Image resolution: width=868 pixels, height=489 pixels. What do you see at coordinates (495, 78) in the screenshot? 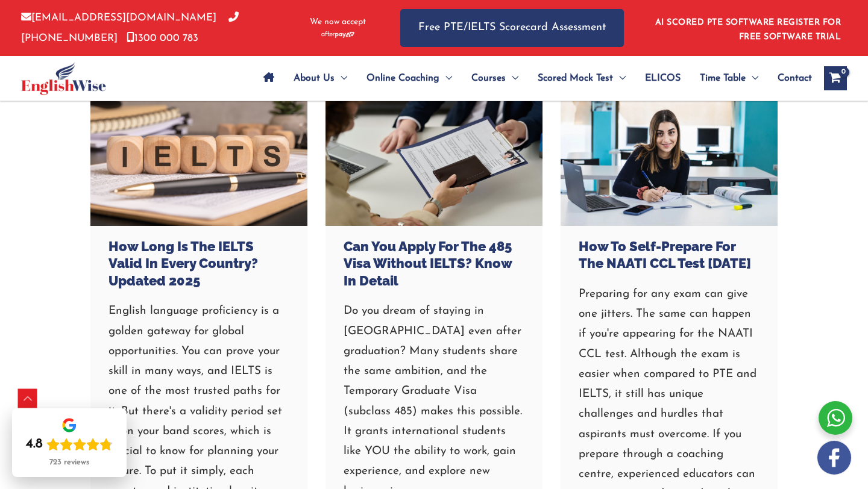
I see `a: CoursesMenu Toggle` at bounding box center [495, 78].